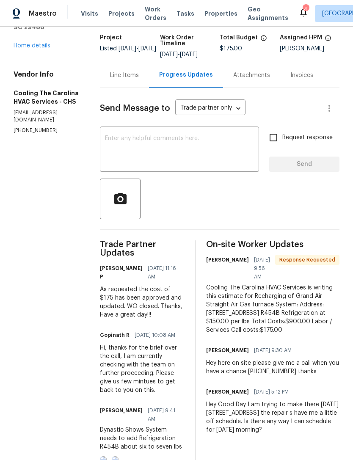 The width and height of the screenshot is (353, 460). Describe the element at coordinates (251, 75) in the screenshot. I see `div: Attachments` at that location.